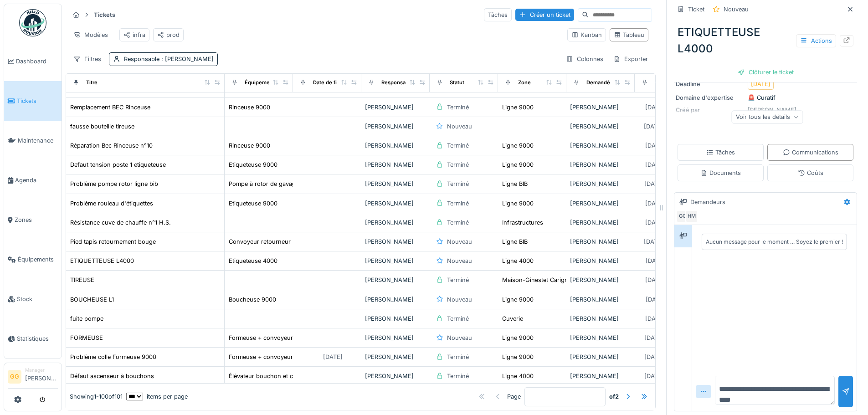  Describe the element at coordinates (110, 107) in the screenshot. I see `div: Remplacement BEC Rinceuse` at that location.